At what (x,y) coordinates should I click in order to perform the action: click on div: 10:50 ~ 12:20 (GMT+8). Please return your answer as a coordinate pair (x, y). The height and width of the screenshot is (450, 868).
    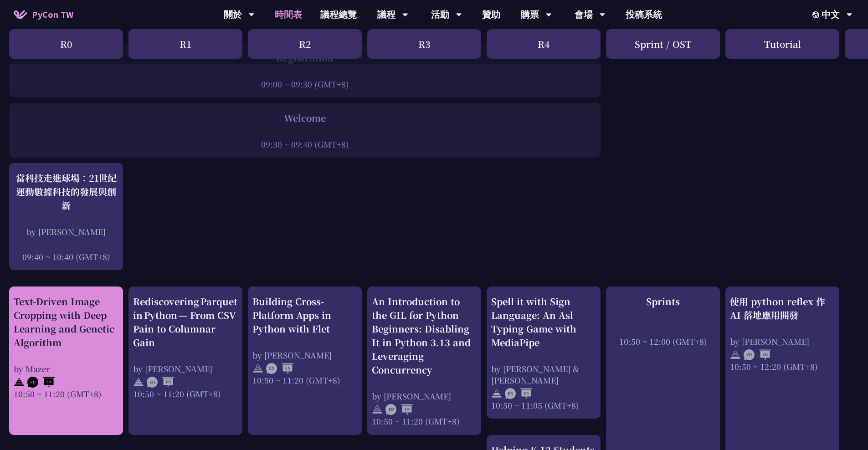
    Looking at the image, I should click on (782, 366).